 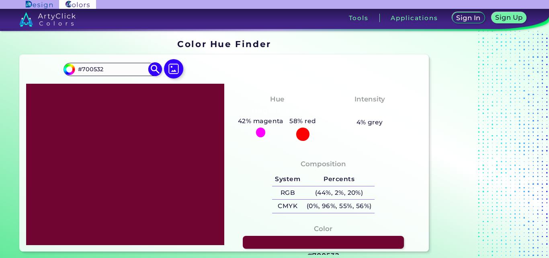 I want to click on h4: Intensity, so click(x=370, y=99).